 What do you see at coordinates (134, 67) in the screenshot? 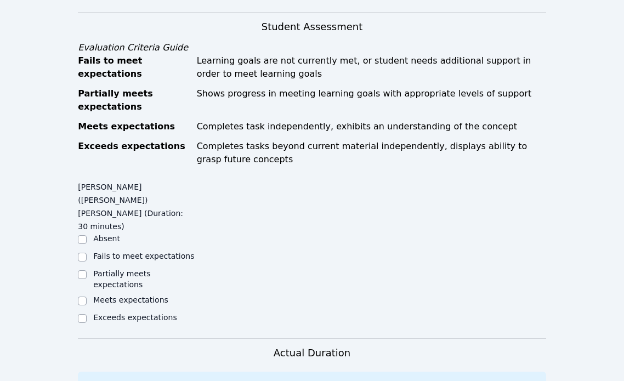
I see `div: Fails to meet expectations` at bounding box center [134, 67].